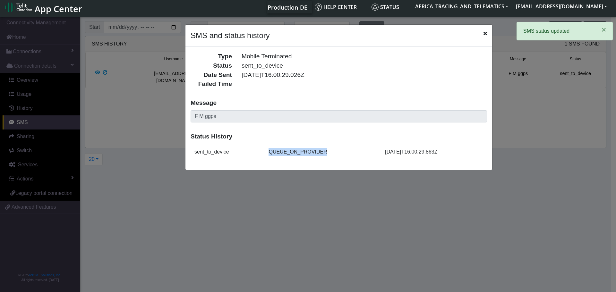  Describe the element at coordinates (558, 31) in the screenshot. I see `p: SMS status updated` at that location.